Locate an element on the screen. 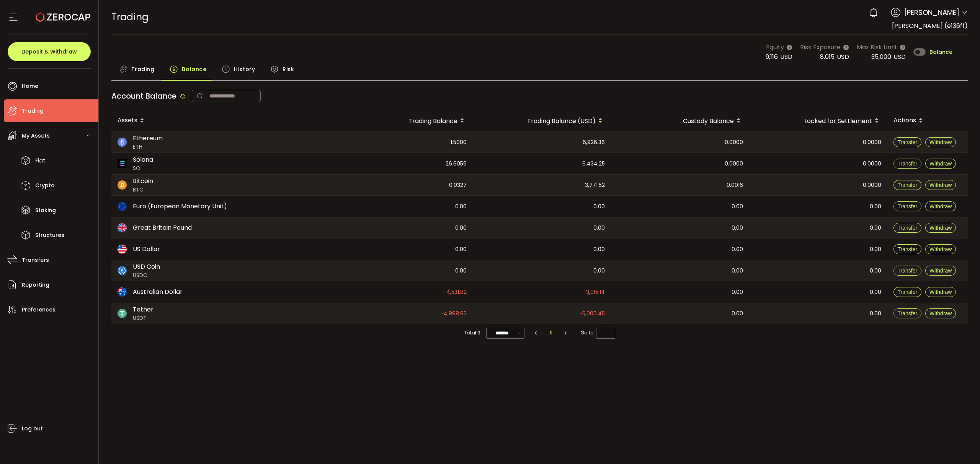 Image resolution: width=980 pixels, height=464 pixels. span: 6,434.25 is located at coordinates (593, 164).